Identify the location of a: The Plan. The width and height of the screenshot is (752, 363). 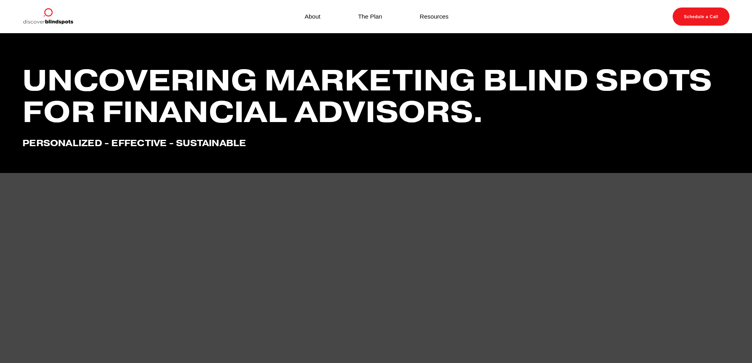
(370, 16).